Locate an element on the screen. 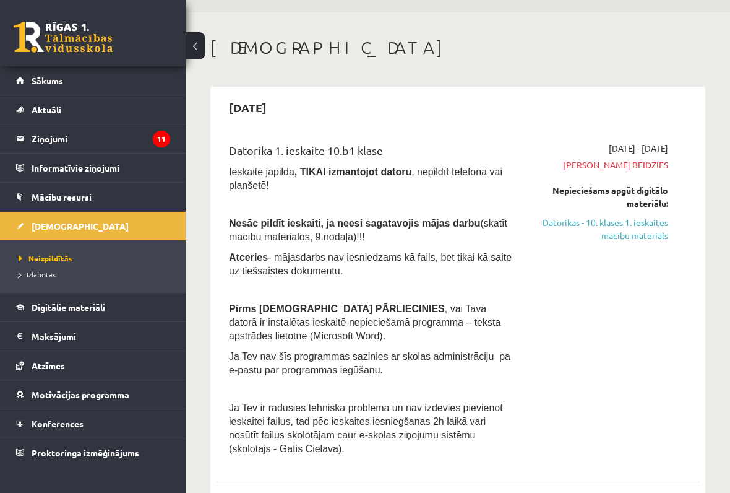  span: Izlabotās is located at coordinates (37, 274).